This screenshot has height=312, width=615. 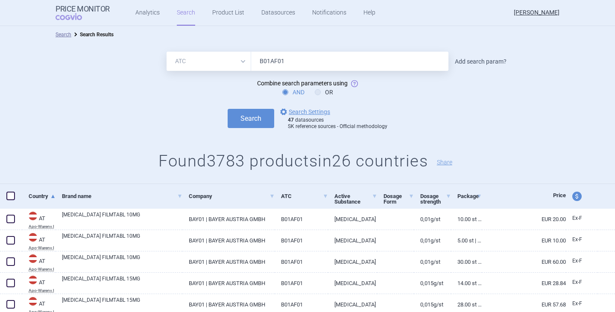 I want to click on a: 0,015G/ST, so click(x=432, y=283).